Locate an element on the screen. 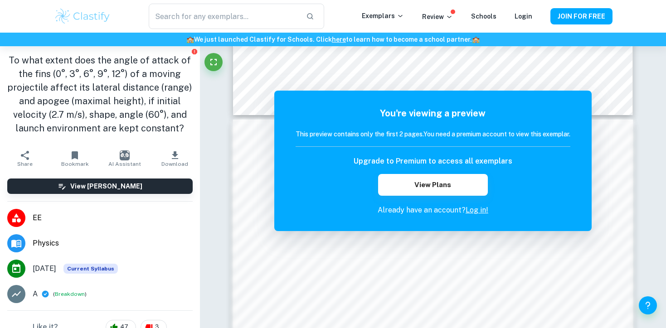 The width and height of the screenshot is (666, 328). a: here is located at coordinates (339, 39).